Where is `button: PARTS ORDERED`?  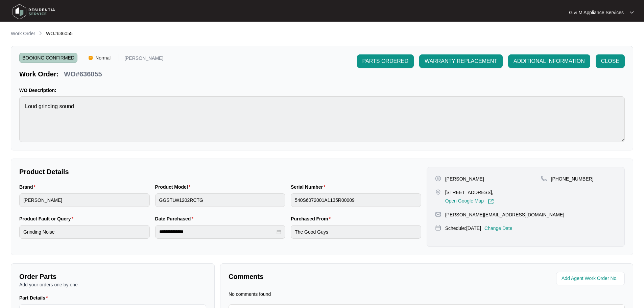 button: PARTS ORDERED is located at coordinates (386, 61).